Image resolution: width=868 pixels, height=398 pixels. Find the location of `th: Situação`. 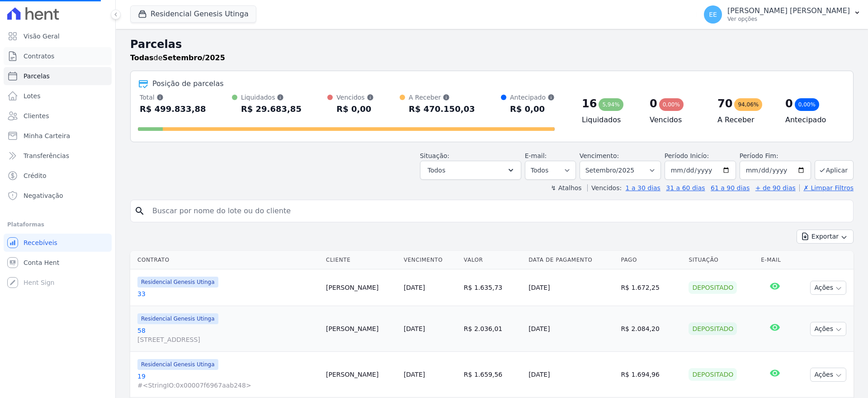

th: Situação is located at coordinates (721, 260).